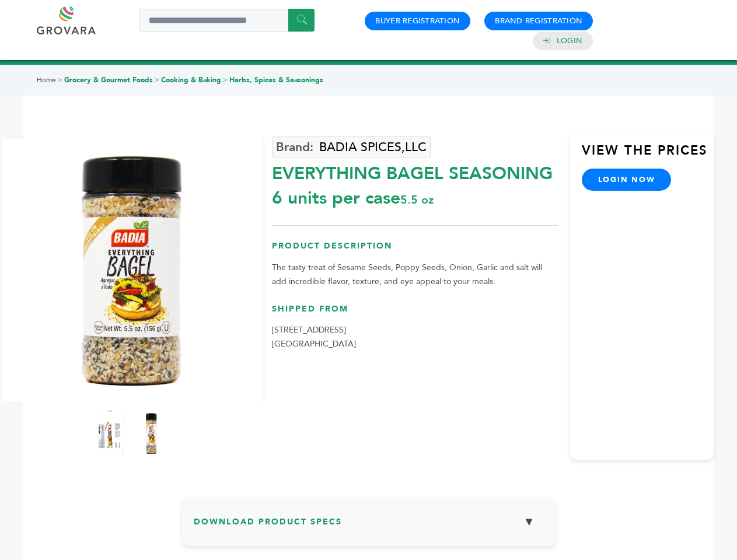 This screenshot has width=737, height=560. What do you see at coordinates (415, 313) in the screenshot?
I see `h3: Shipped From` at bounding box center [415, 313].